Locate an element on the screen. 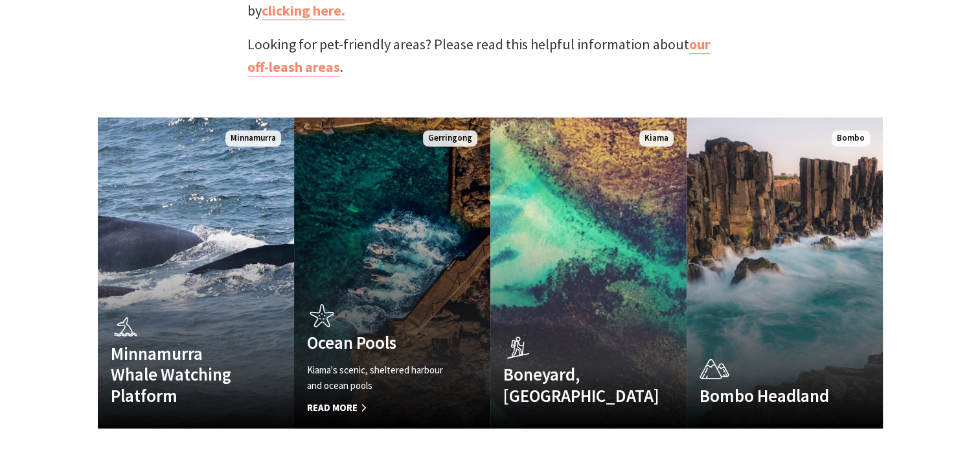  span: Gerringong is located at coordinates (450, 138).